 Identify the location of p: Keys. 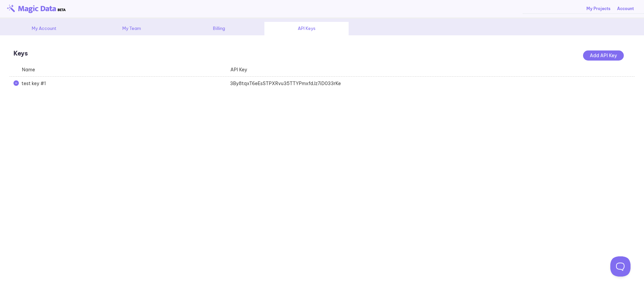
(322, 53).